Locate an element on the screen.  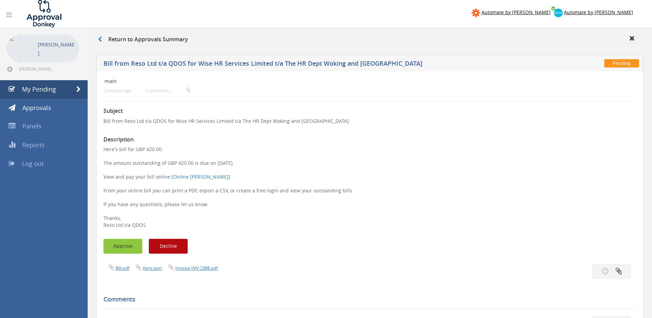
small: 2 minutes ago is located at coordinates (118, 90).